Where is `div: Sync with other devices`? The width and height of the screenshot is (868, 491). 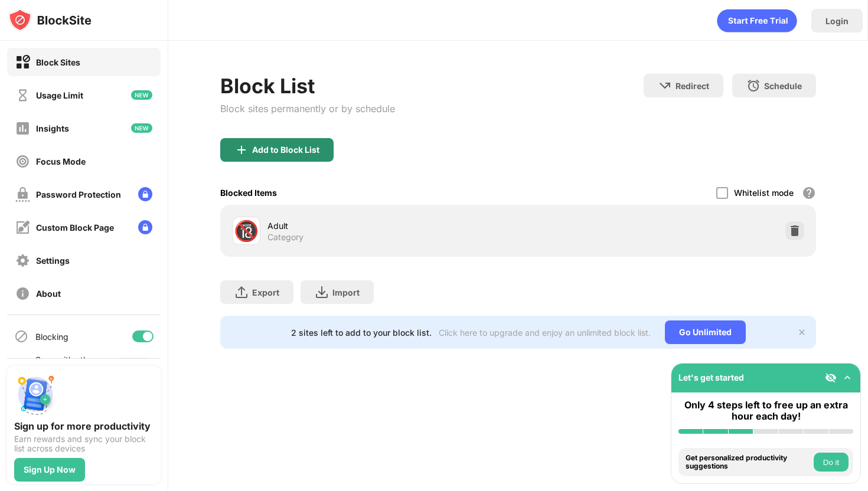 div: Sync with other devices is located at coordinates (65, 365).